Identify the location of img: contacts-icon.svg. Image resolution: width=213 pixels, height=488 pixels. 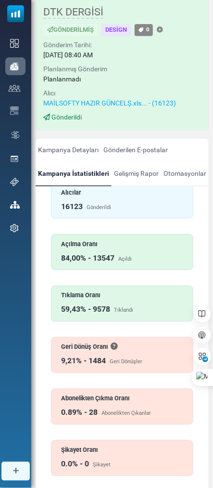
(14, 88).